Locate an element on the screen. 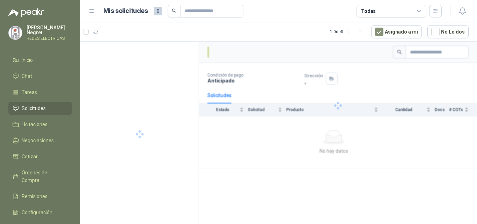 This screenshot has height=224, width=477. span: Tareas is located at coordinates (29, 92).